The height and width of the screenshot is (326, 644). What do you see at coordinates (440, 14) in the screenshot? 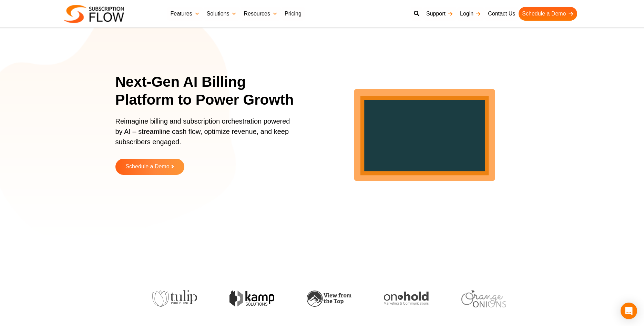
I see `a: Support` at bounding box center [440, 14].